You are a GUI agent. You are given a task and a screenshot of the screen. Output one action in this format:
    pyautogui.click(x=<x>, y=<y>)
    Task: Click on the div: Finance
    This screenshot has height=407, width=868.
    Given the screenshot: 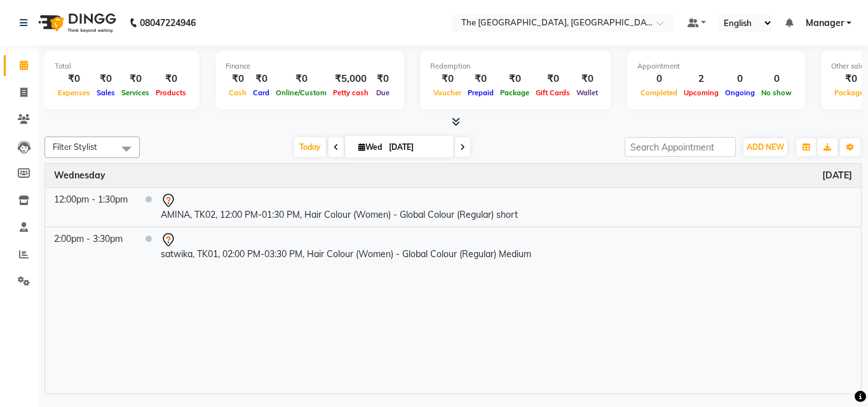 What is the action you would take?
    pyautogui.click(x=310, y=66)
    